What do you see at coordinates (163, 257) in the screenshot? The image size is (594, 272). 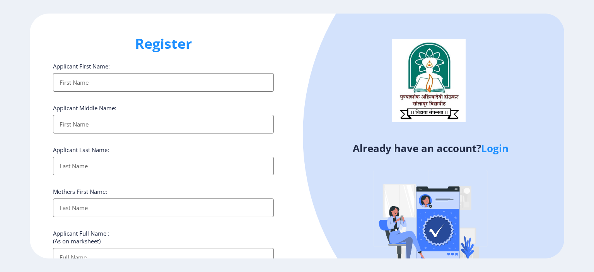 I see `input: Full Name` at bounding box center [163, 257].